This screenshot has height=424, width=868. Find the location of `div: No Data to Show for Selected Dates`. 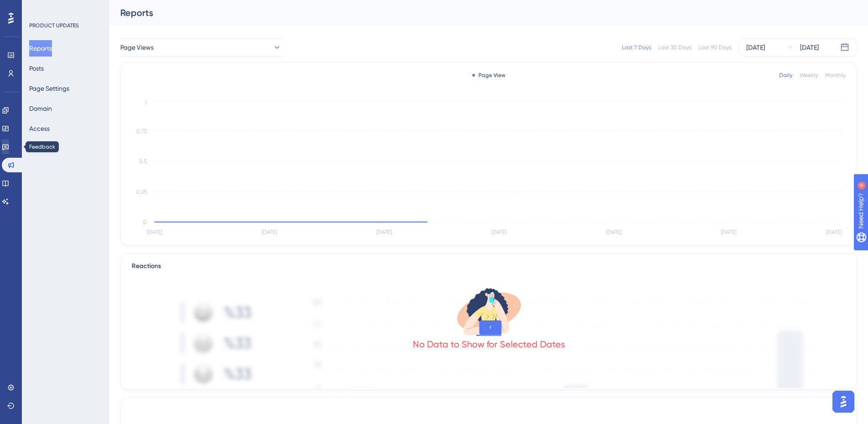

div: No Data to Show for Selected Dates is located at coordinates (489, 344).